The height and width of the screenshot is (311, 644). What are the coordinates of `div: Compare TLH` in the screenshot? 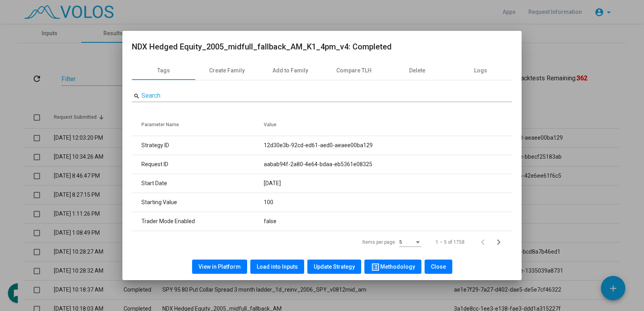 It's located at (354, 70).